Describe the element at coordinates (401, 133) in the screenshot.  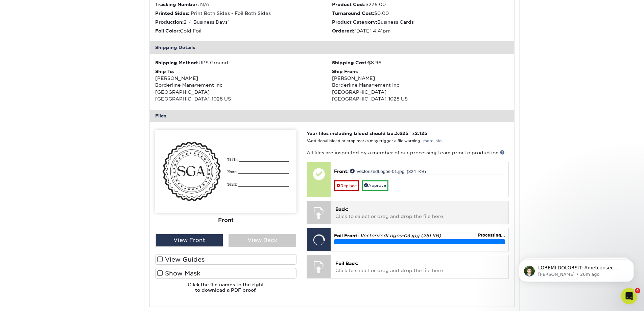
I see `span: 3.625` at that location.